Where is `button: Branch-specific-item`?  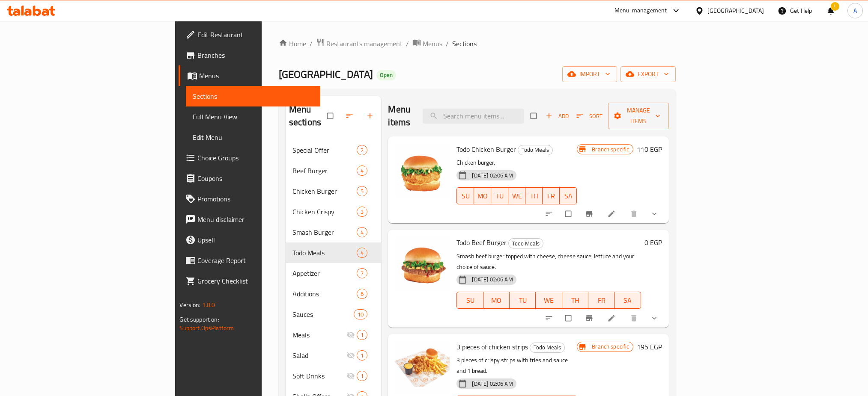 button: Branch-specific-item is located at coordinates (590, 318).